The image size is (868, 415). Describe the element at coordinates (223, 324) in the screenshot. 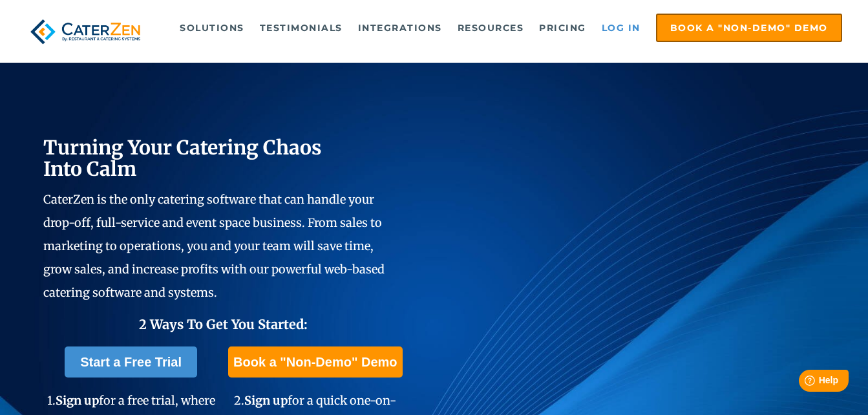

I see `span: 2 Ways To Get You Started:` at that location.